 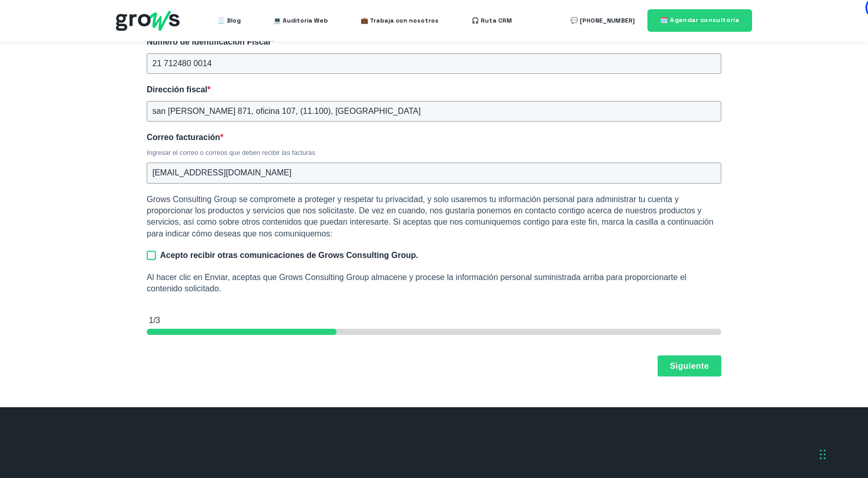 I want to click on span: Número de Identificación Fiscal, so click(x=208, y=42).